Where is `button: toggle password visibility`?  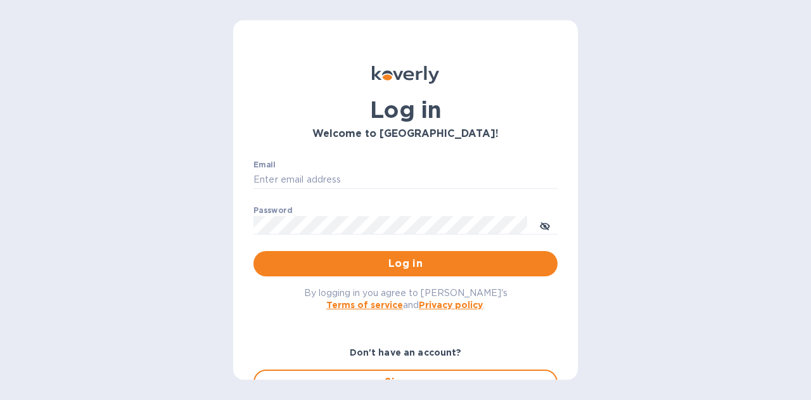 button: toggle password visibility is located at coordinates (545, 225).